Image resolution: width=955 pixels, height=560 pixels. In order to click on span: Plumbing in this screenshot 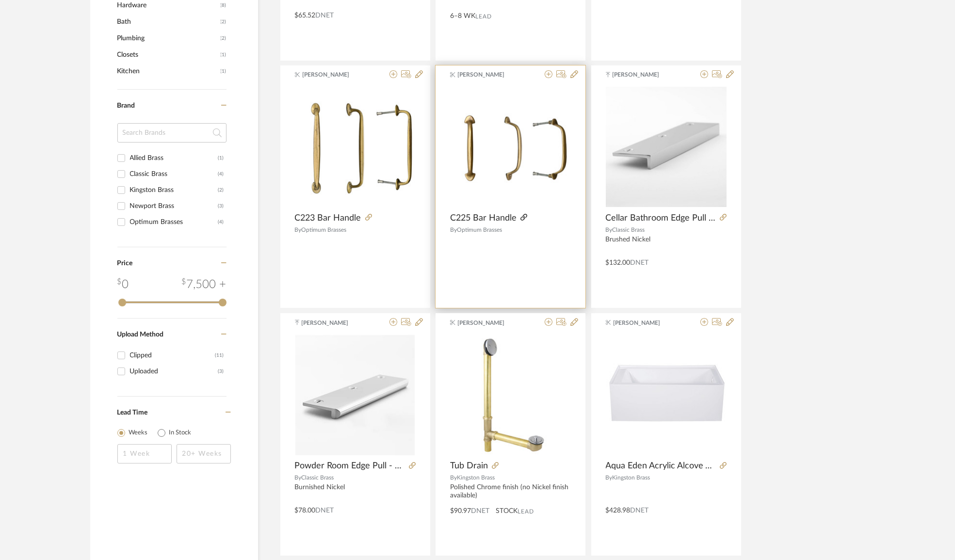, I will do `click(168, 38)`.